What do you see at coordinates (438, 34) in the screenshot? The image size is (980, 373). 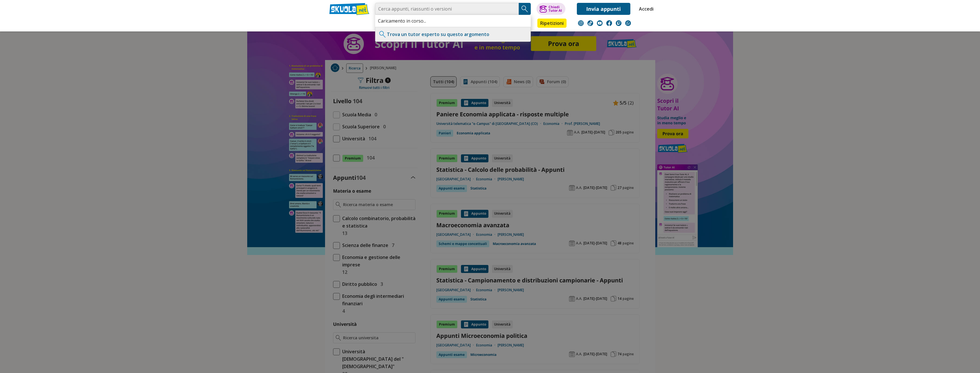 I see `a: Trova un tutor esperto su questo argomento` at bounding box center [438, 34].